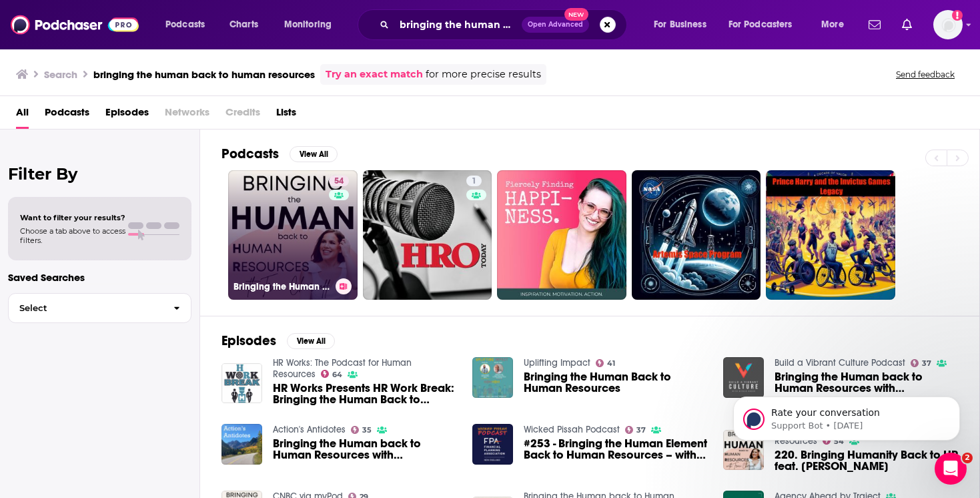 The width and height of the screenshot is (980, 498). What do you see at coordinates (309, 429) in the screenshot?
I see `a: Action's Antidotes` at bounding box center [309, 429].